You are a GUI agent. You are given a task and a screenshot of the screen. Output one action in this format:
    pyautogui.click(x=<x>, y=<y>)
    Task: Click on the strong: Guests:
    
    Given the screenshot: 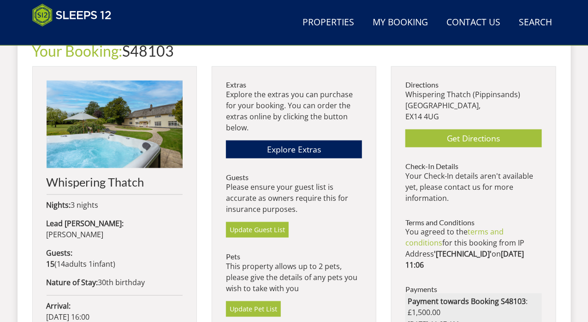 What is the action you would take?
    pyautogui.click(x=60, y=253)
    